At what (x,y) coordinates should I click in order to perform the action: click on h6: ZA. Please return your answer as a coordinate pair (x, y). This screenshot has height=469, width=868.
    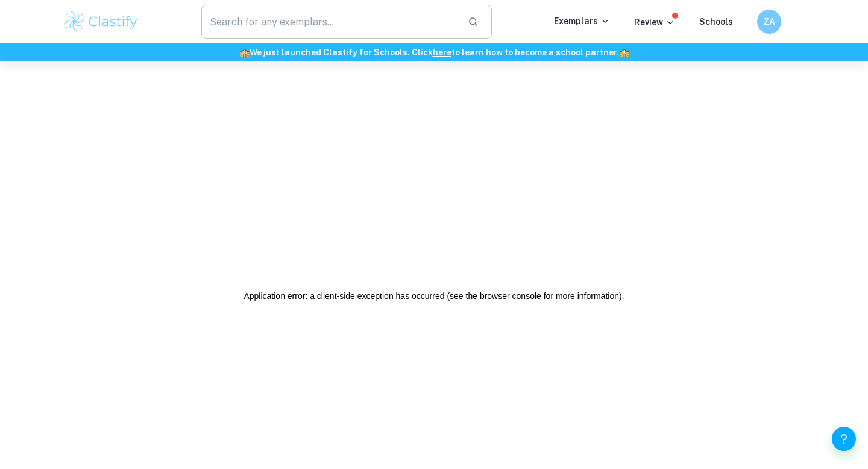
    Looking at the image, I should click on (769, 21).